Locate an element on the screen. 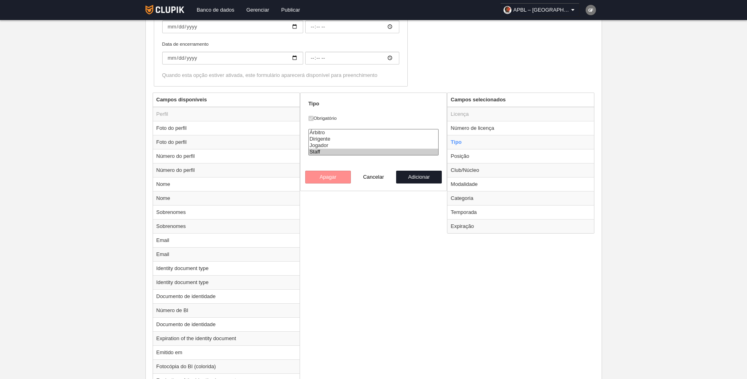  th: Campos disponíveis is located at coordinates (226, 100).